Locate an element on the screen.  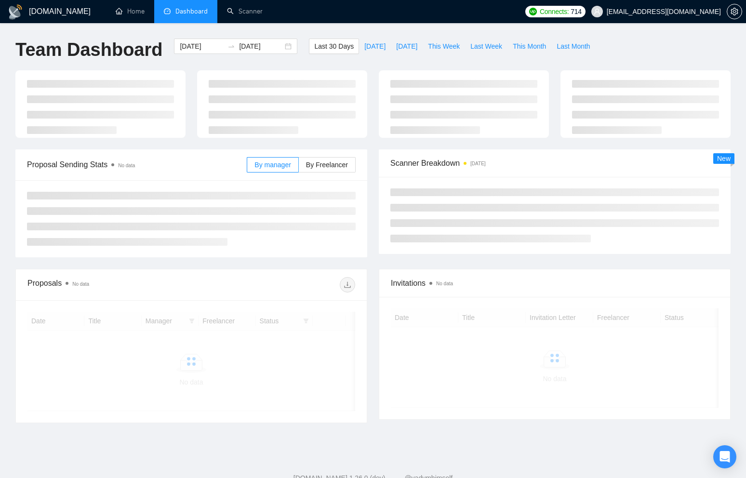
a: setting is located at coordinates (734, 12).